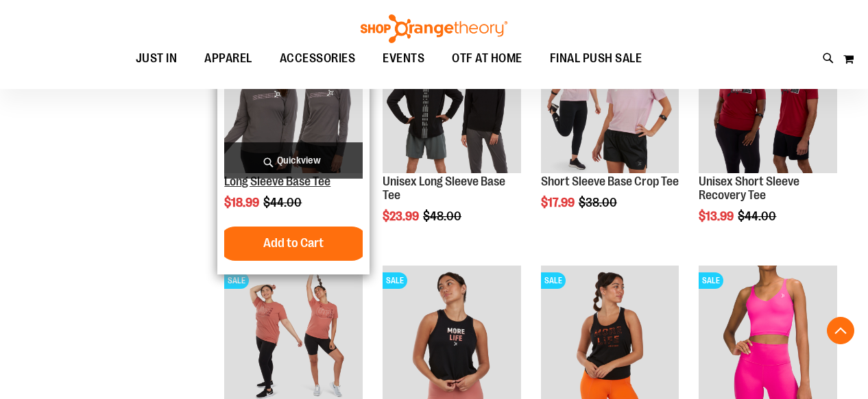 The width and height of the screenshot is (868, 399). Describe the element at coordinates (558, 202) in the screenshot. I see `span: $17.99` at that location.